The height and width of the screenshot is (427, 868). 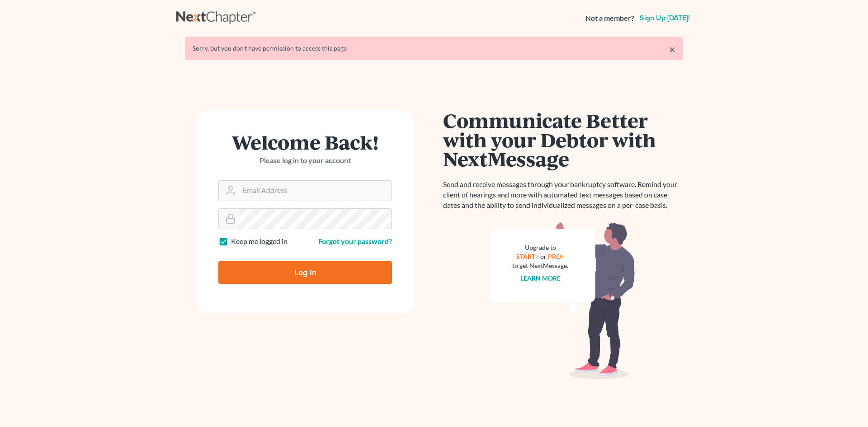 What do you see at coordinates (355, 241) in the screenshot?
I see `a: Forgot your password?` at bounding box center [355, 241].